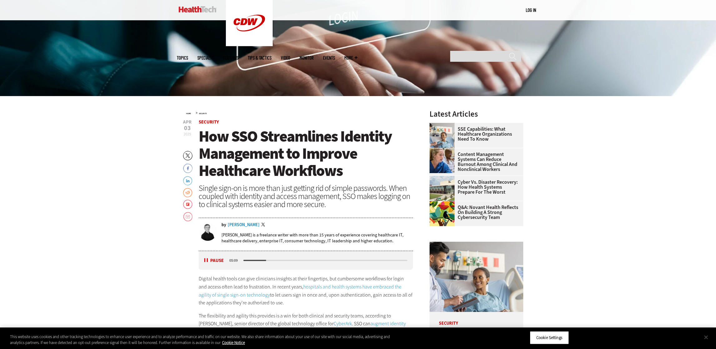  I want to click on span: 2025, so click(187, 134).